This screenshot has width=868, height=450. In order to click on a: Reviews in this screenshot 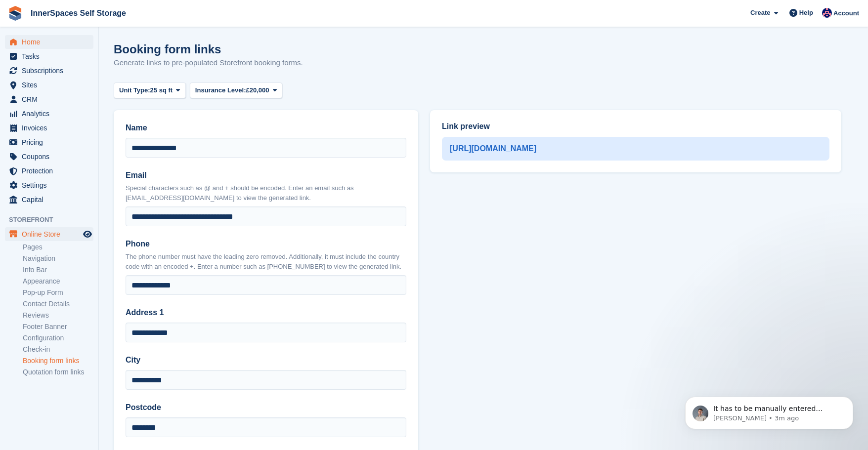, I will do `click(58, 315)`.